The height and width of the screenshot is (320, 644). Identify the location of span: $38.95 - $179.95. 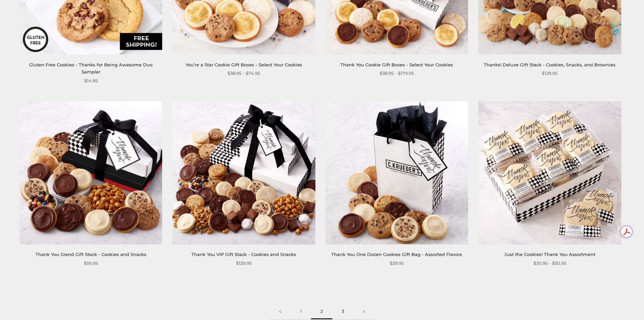
(396, 73).